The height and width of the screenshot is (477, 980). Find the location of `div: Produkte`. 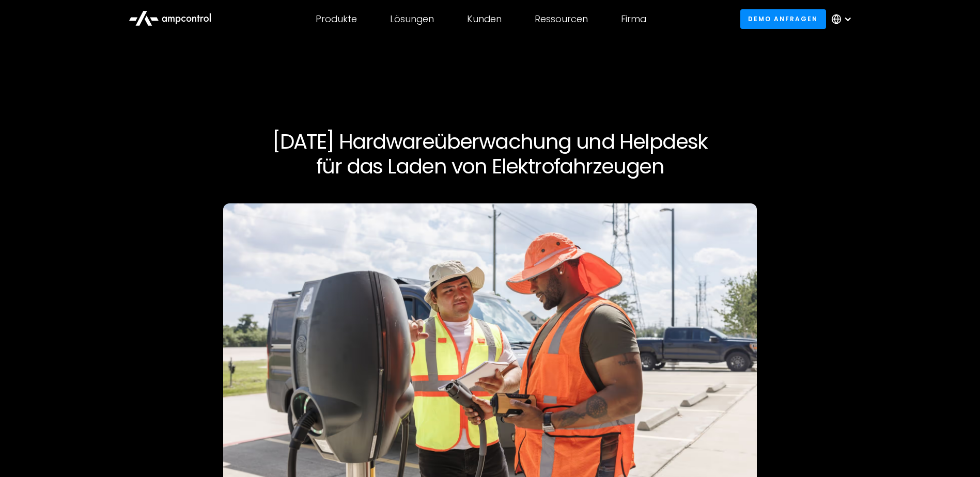

div: Produkte is located at coordinates (336, 19).